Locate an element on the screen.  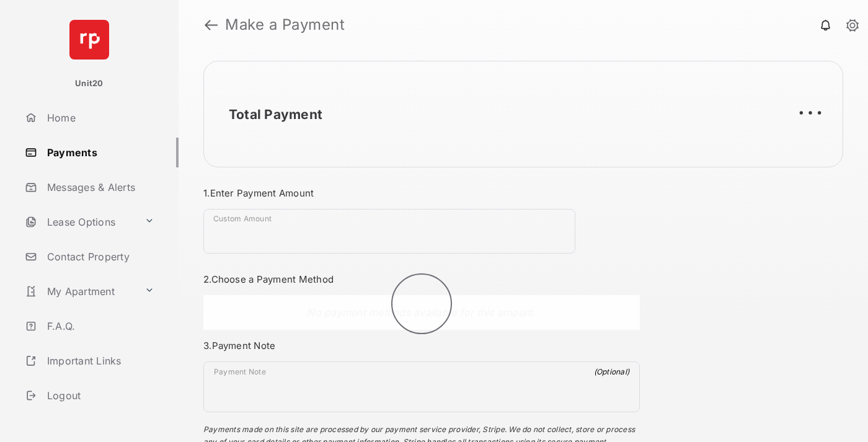
strong: Make a Payment is located at coordinates (284, 25).